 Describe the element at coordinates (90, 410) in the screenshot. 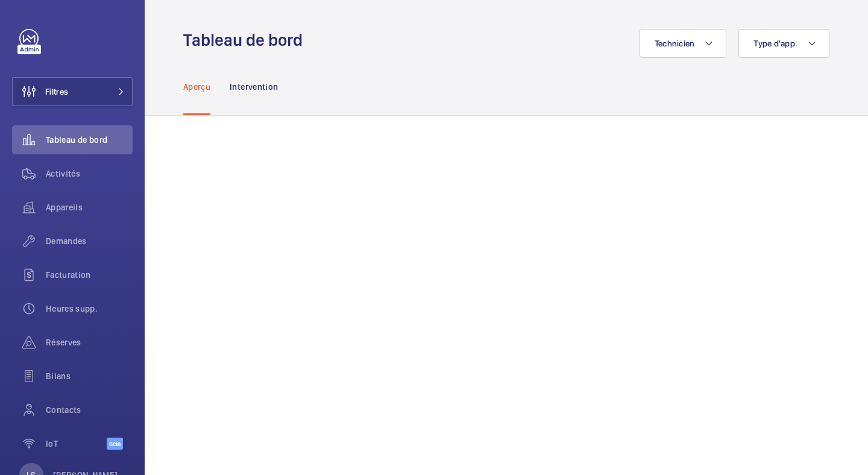

I see `span: Contacts` at that location.